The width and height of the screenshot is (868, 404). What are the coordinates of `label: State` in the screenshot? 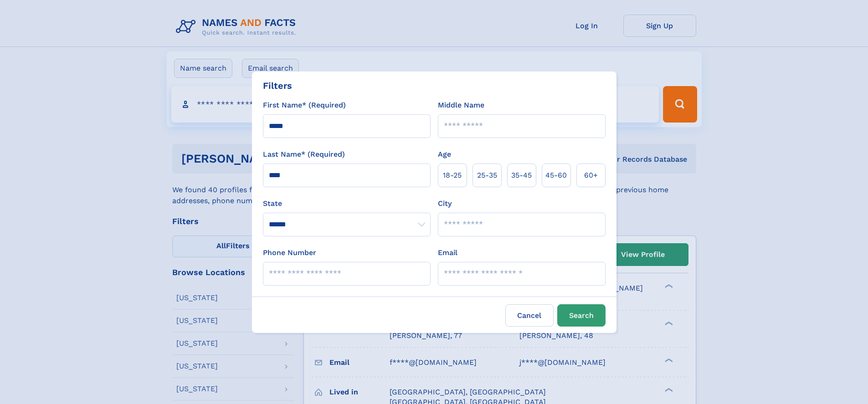 It's located at (347, 204).